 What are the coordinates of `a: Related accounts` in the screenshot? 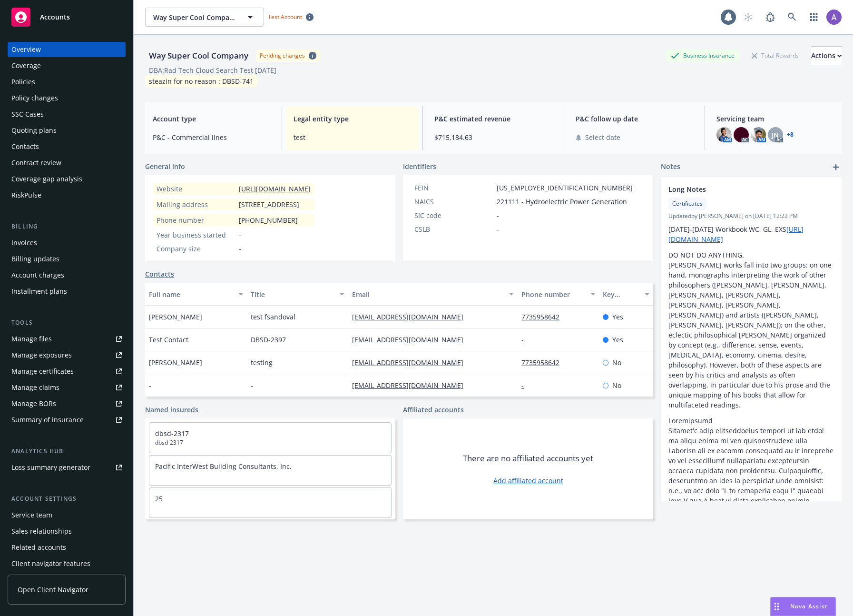 It's located at (67, 547).